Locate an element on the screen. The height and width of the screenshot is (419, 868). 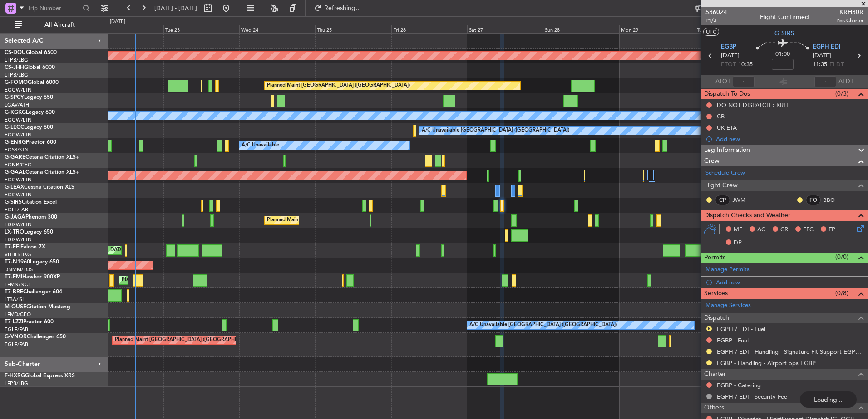
span: EGPH EDI is located at coordinates (827, 47).